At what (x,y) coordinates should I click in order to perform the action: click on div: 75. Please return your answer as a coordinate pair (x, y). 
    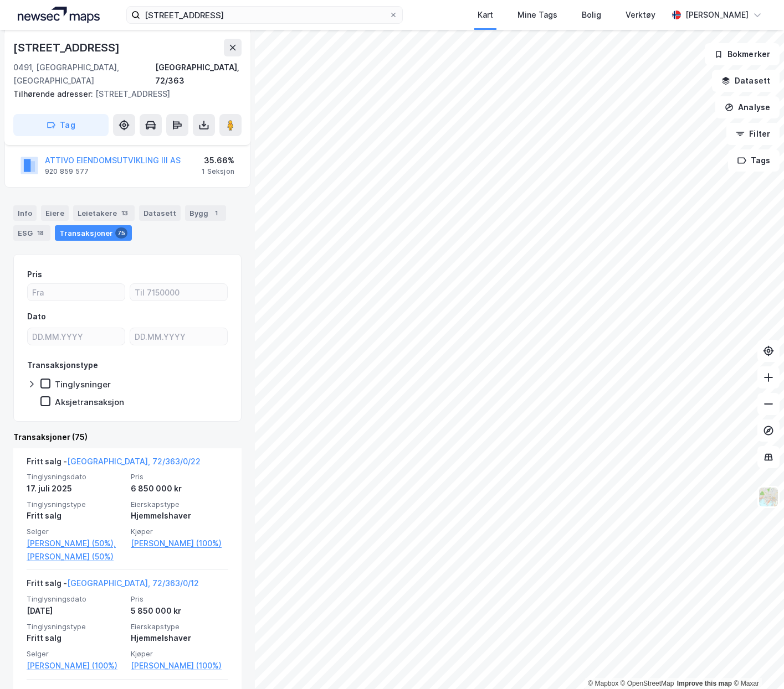
    Looking at the image, I should click on (121, 233).